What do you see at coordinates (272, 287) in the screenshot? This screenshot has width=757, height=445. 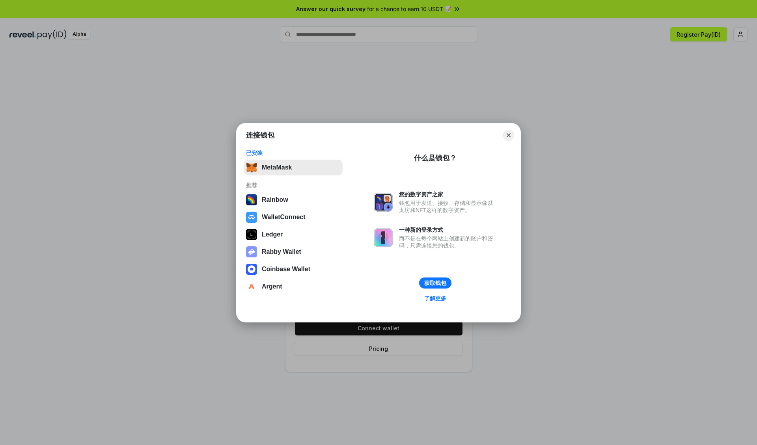 I see `div: Argent` at bounding box center [272, 287].